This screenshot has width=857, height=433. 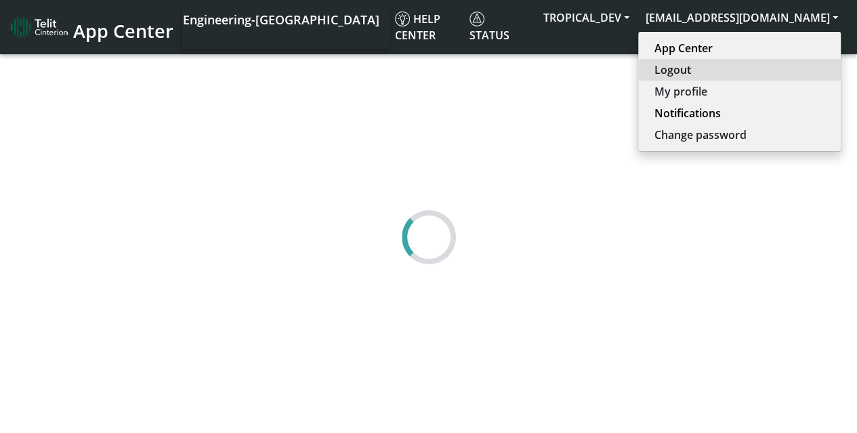 What do you see at coordinates (489, 27) in the screenshot?
I see `span: Status` at bounding box center [489, 27].